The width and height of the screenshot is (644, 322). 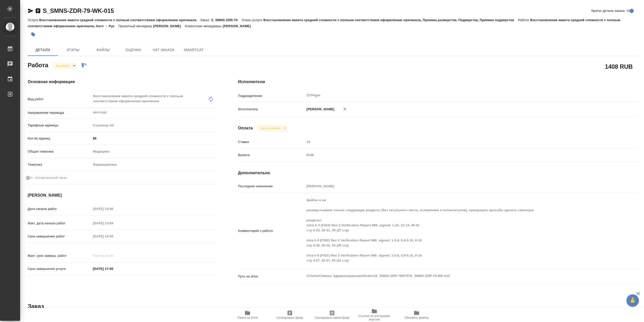 What do you see at coordinates (245, 128) in the screenshot?
I see `h4: Оплата` at bounding box center [245, 128].